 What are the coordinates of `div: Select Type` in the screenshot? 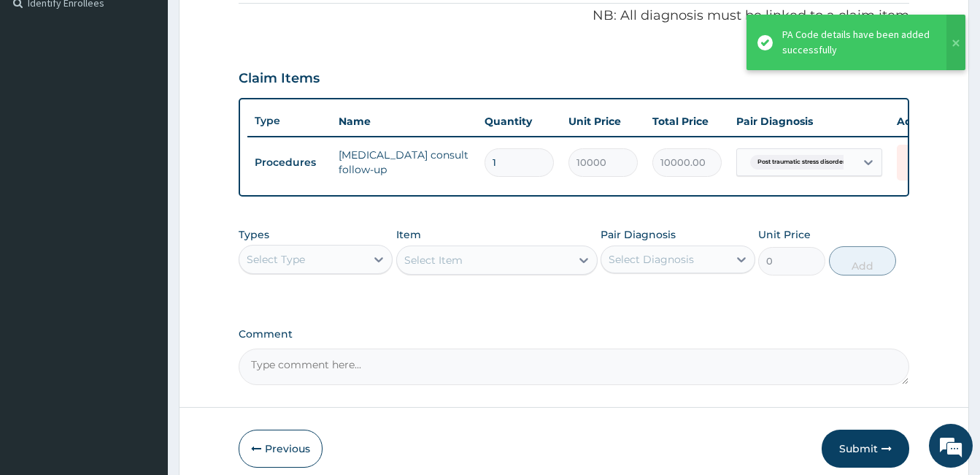 It's located at (276, 259).